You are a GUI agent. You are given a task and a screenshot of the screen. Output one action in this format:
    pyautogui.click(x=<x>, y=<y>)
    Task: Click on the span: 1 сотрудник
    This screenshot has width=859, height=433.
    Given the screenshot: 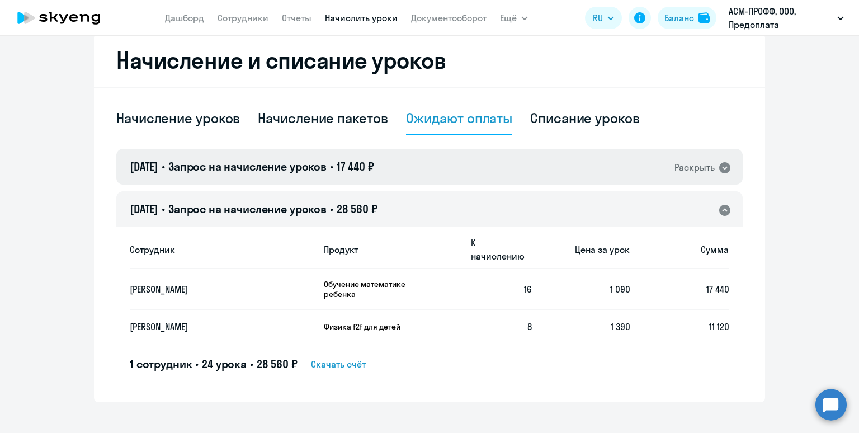 What is the action you would take?
    pyautogui.click(x=160, y=363)
    